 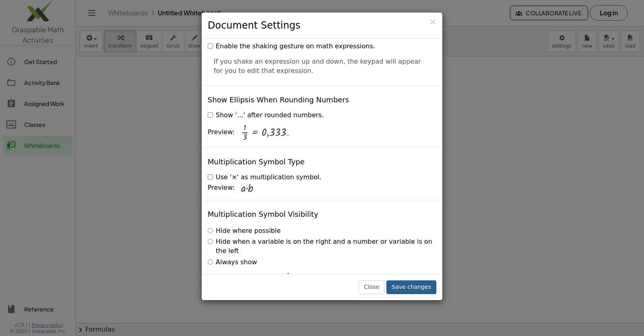 I want to click on input: Use '×' as multiplication symbol., so click(x=210, y=177).